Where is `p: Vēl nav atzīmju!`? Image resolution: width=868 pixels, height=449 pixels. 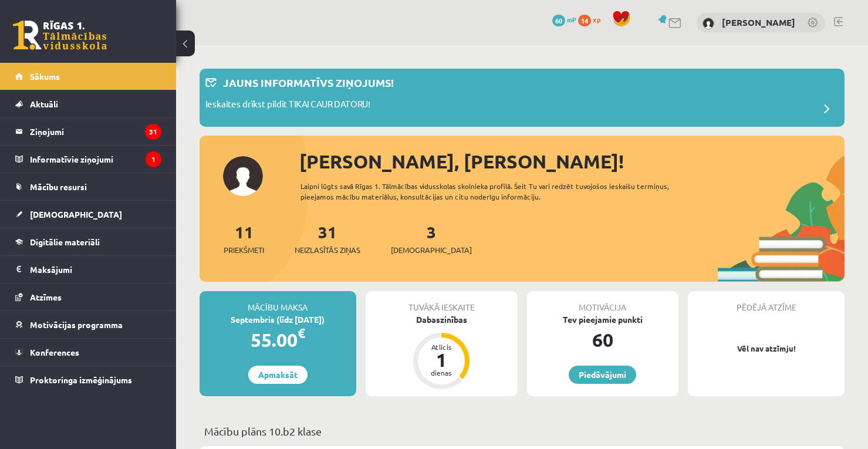 p: Vēl nav atzīmju! is located at coordinates (766, 348).